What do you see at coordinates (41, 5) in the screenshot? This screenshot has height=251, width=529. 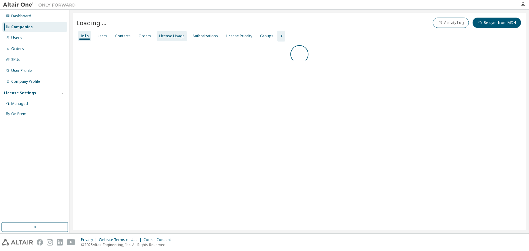 I see `img: Altair One` at bounding box center [41, 5].